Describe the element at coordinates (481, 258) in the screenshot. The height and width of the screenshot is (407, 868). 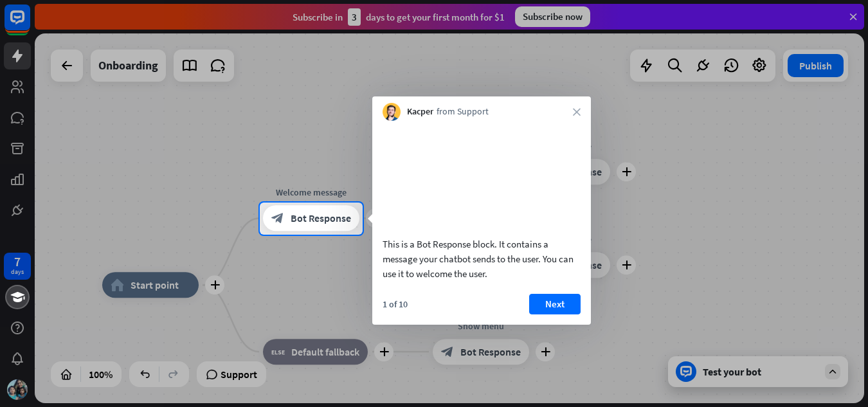
I see `div: This is a Bot Response block. It contains a message your chatbot sends to the user. You can use i...` at that location.